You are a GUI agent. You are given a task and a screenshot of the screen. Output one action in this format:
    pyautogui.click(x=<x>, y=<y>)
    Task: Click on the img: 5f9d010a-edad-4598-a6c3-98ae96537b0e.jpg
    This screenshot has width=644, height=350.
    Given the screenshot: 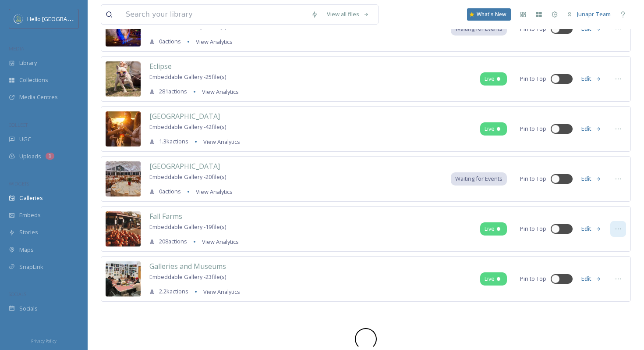 What is the action you would take?
    pyautogui.click(x=123, y=279)
    